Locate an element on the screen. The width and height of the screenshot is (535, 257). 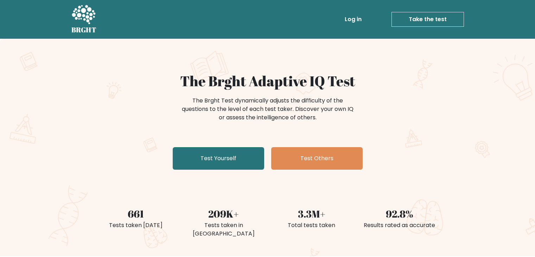
a: Take the test is located at coordinates (427, 19).